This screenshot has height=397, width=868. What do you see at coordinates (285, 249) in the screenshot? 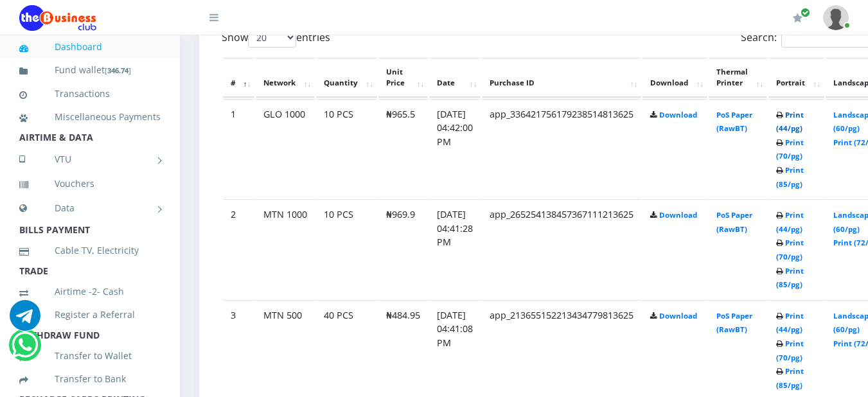
I see `td: MTN 1000` at bounding box center [285, 249].